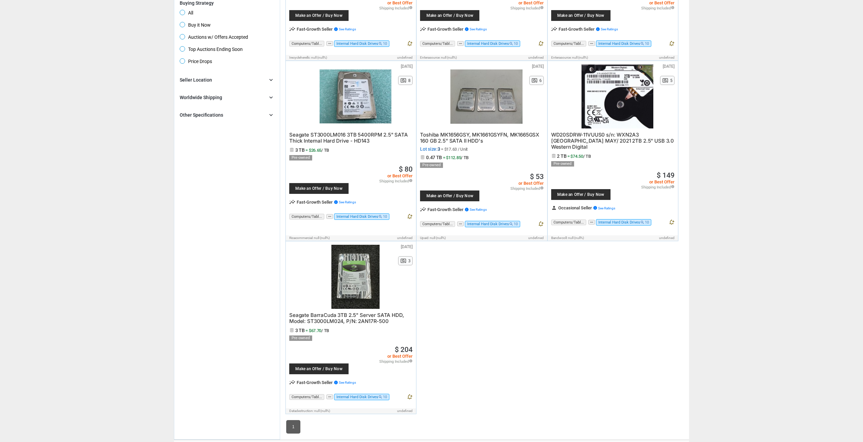 The width and height of the screenshot is (863, 442). I want to click on div: Worldwide Shipping, so click(201, 97).